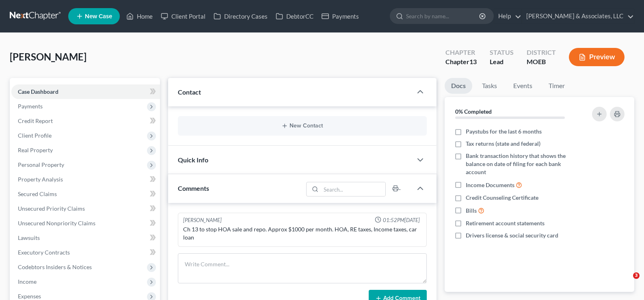 This screenshot has height=300, width=644. Describe the element at coordinates (86, 121) in the screenshot. I see `a: Credit Report` at that location.